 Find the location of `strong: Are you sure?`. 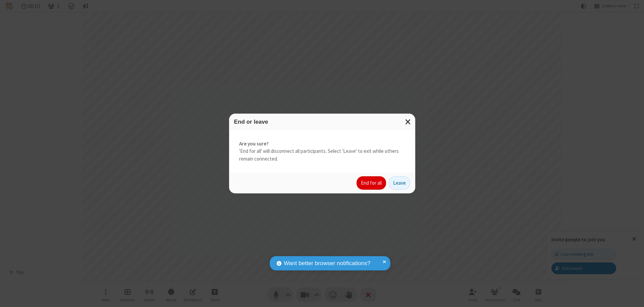

strong: Are you sure? is located at coordinates (322, 144).